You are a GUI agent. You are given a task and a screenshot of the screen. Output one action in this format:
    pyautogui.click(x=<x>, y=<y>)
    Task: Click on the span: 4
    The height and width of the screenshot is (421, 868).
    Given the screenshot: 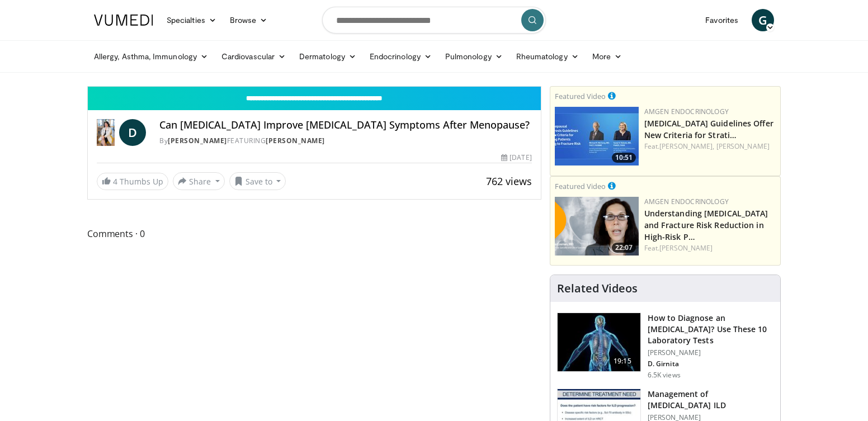 What is the action you would take?
    pyautogui.click(x=115, y=182)
    